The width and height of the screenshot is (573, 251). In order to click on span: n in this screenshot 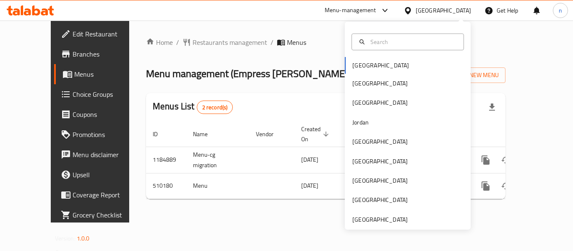, I will do `click(561, 10)`.